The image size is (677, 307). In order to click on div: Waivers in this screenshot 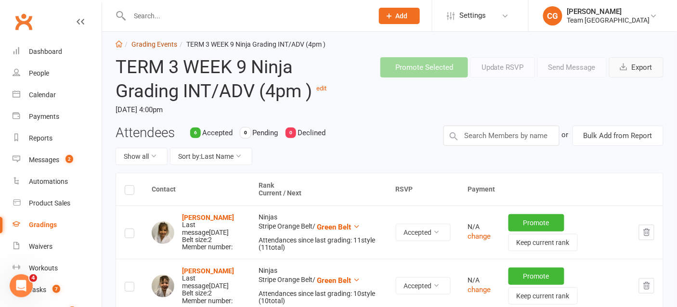, I will do `click(40, 247)`.